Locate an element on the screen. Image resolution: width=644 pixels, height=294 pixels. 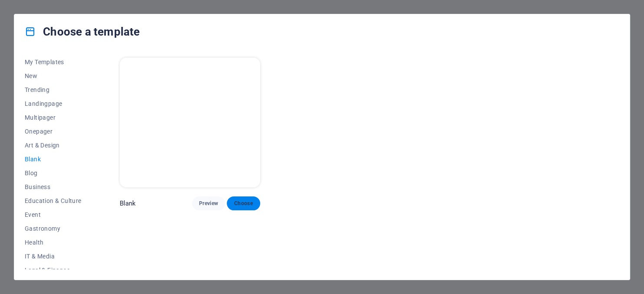
span: Trending is located at coordinates (53, 90).